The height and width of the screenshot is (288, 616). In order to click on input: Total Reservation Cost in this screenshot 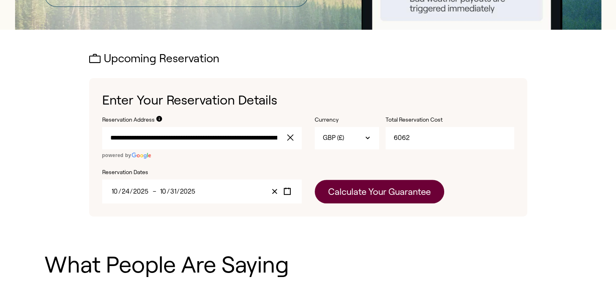, I will do `click(450, 138)`.